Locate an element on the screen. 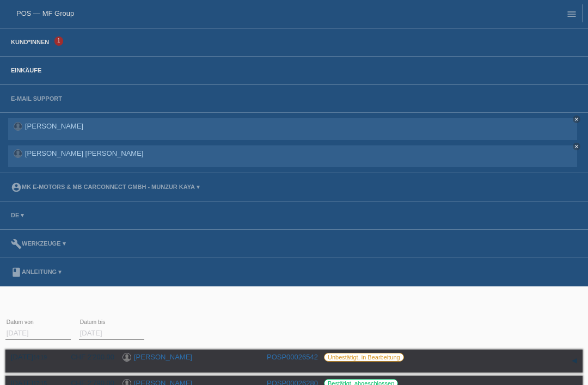 This screenshot has height=385, width=588. a: POSP00026542 is located at coordinates (292, 356).